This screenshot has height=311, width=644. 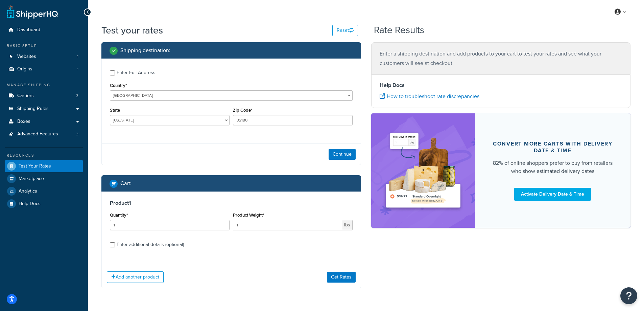 I want to click on input: 0.00, so click(x=287, y=225).